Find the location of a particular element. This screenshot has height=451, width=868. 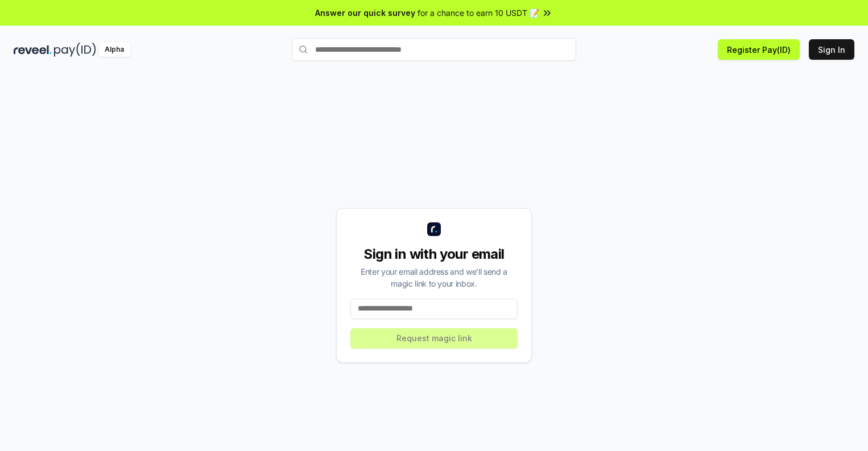

div: Sign in with your email is located at coordinates (434, 255).